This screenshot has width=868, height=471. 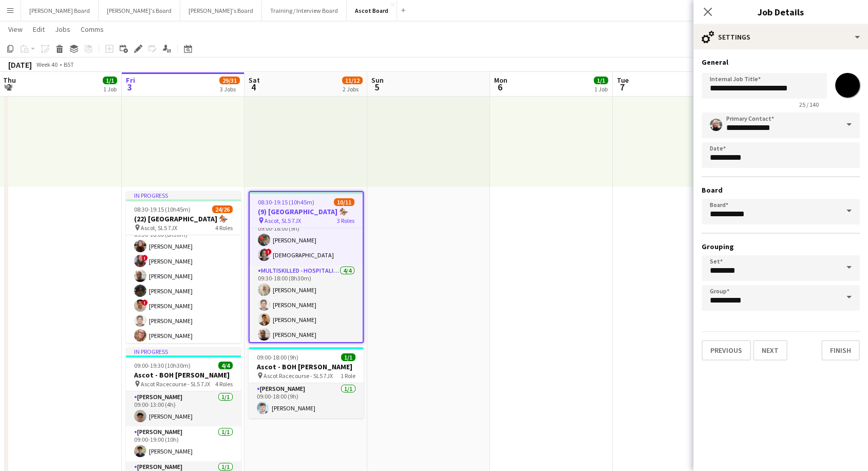 I want to click on span: 1 Role, so click(x=347, y=376).